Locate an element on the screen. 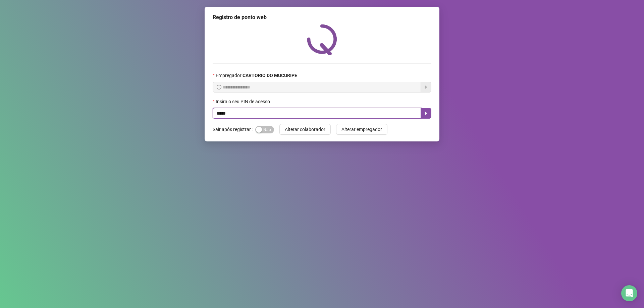  span: info-circle is located at coordinates (219, 87).